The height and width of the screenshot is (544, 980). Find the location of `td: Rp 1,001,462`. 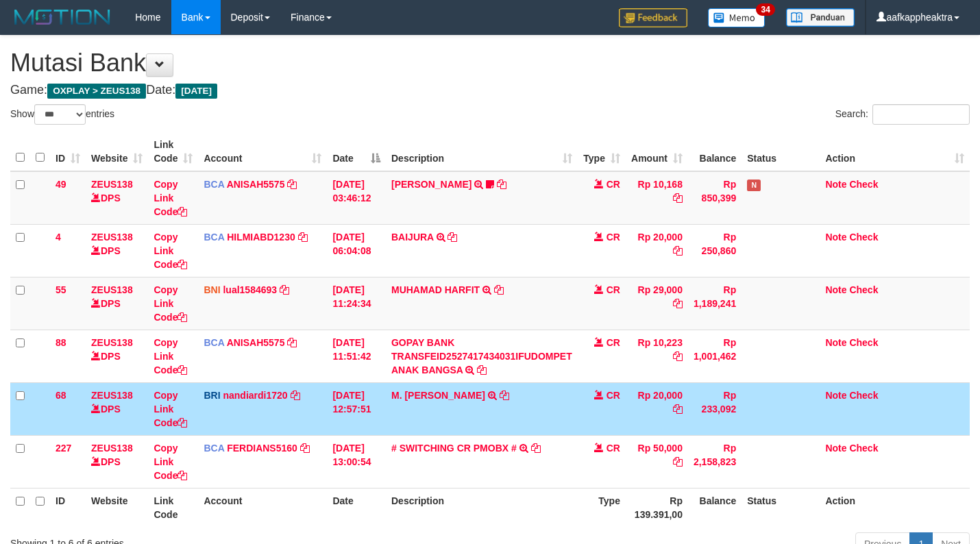

td: Rp 1,001,462 is located at coordinates (715, 355).